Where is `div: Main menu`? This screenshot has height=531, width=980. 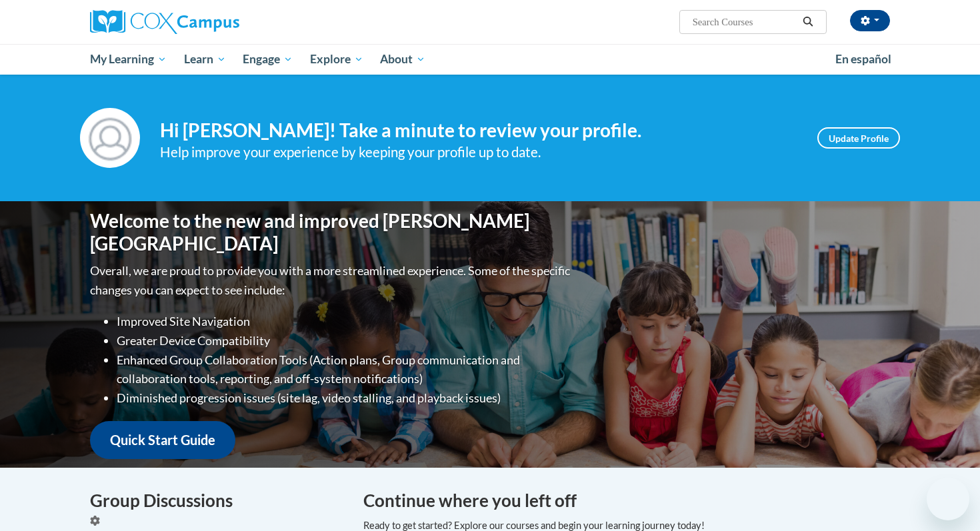 div: Main menu is located at coordinates (490, 59).